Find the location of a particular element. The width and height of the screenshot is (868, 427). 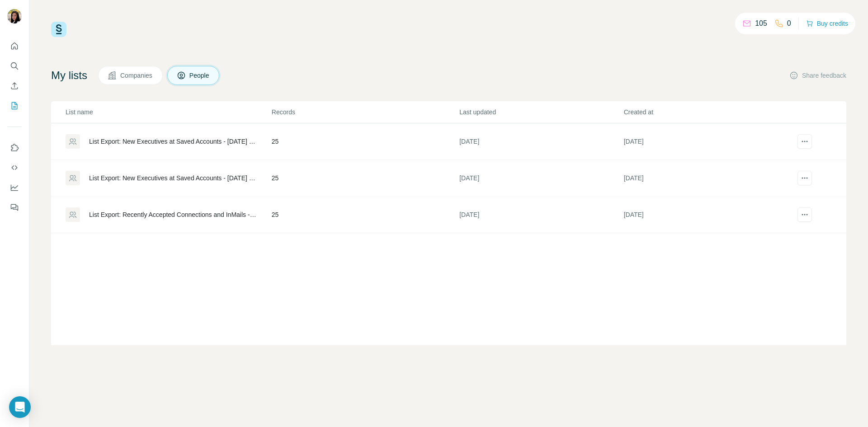

button: Dashboard is located at coordinates (14, 187).